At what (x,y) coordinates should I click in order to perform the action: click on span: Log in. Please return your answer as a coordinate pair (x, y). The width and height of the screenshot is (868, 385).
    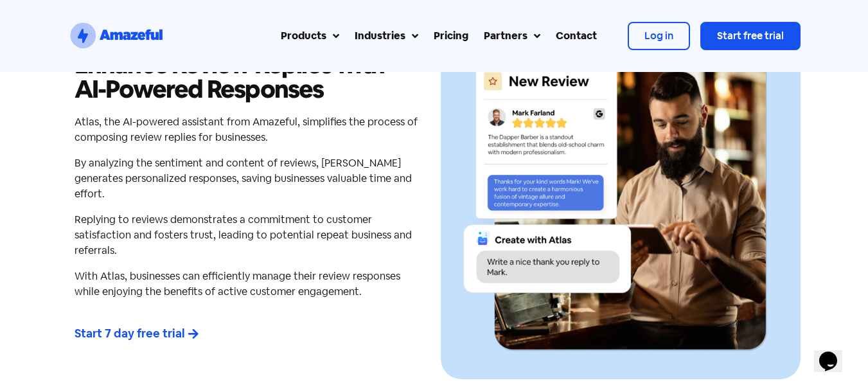
    Looking at the image, I should click on (659, 35).